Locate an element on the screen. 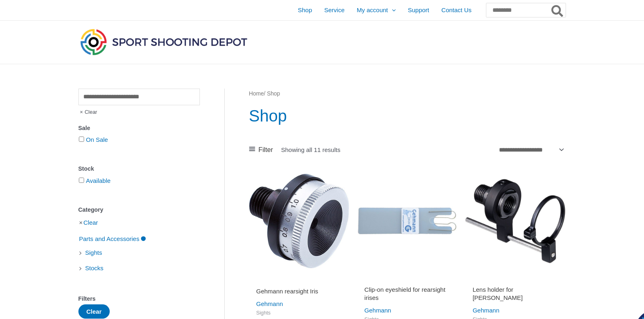 The width and height of the screenshot is (644, 319). a: Stocks is located at coordinates (94, 267).